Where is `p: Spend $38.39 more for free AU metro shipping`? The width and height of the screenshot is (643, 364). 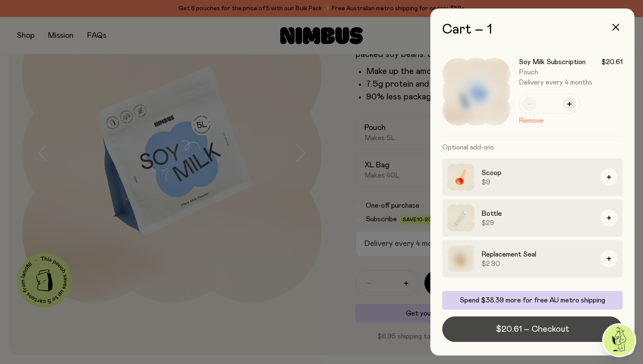 p: Spend $38.39 more for free AU metro shipping is located at coordinates (533, 301).